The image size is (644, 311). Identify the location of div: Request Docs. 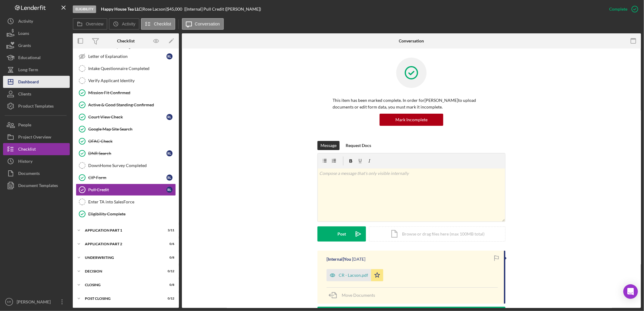
(358, 146).